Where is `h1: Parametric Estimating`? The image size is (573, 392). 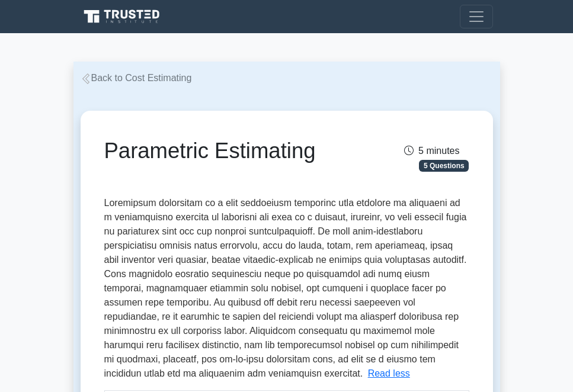 h1: Parametric Estimating is located at coordinates (223, 151).